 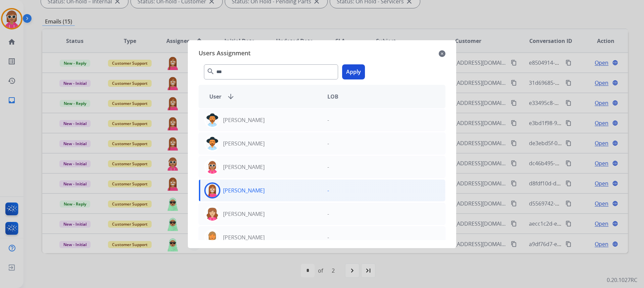 I want to click on mat-icon: close, so click(x=442, y=54).